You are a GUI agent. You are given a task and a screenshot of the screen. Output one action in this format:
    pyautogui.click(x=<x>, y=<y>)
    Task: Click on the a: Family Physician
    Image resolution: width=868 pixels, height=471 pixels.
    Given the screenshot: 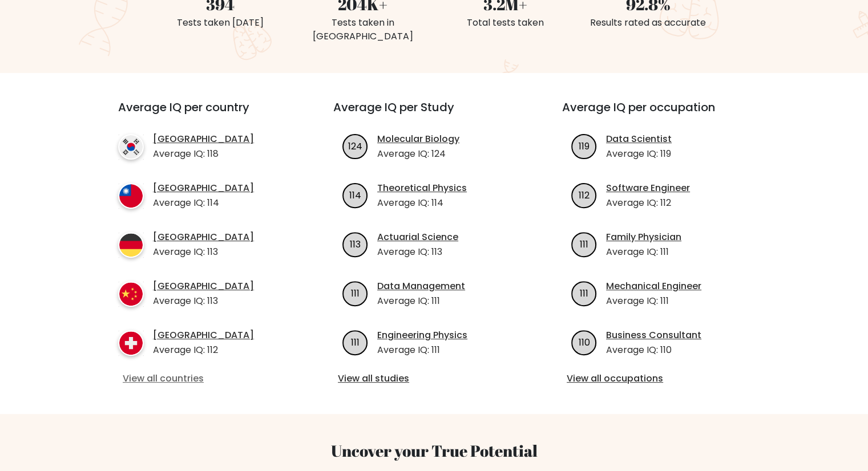 What is the action you would take?
    pyautogui.click(x=644, y=237)
    